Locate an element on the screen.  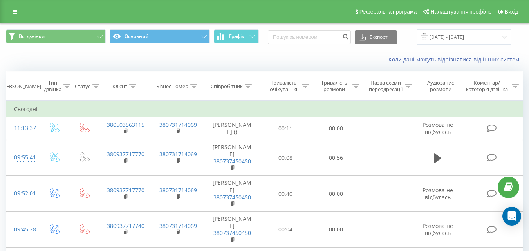
a: 380937717740 is located at coordinates (126, 225).